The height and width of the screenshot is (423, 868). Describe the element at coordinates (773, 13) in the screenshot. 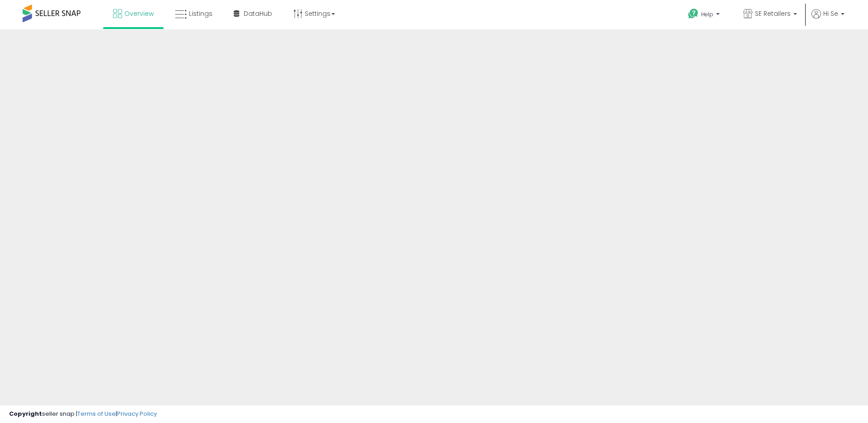

I see `span: SE Retailers` at that location.